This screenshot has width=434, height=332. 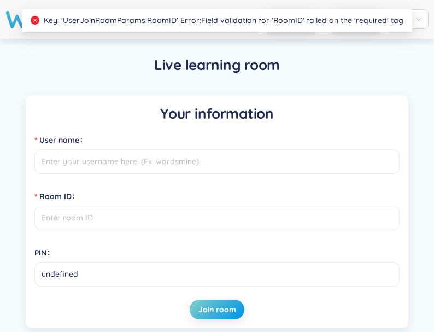 I want to click on span: Join room, so click(x=217, y=309).